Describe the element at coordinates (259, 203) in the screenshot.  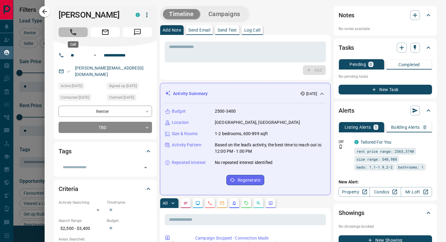
I see `svg: Opportunities` at that location.